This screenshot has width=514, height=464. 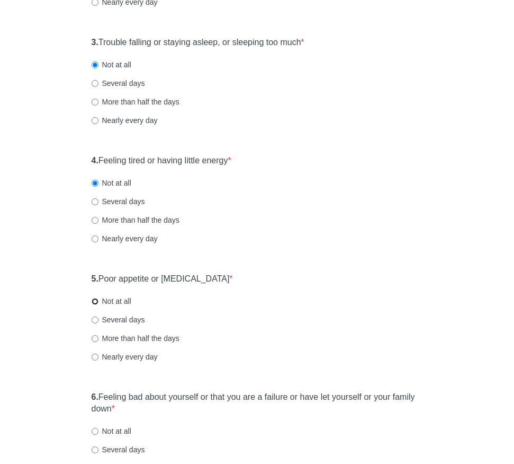 What do you see at coordinates (162, 161) in the screenshot?
I see `label: Feeling tired or having little energy` at bounding box center [162, 161].